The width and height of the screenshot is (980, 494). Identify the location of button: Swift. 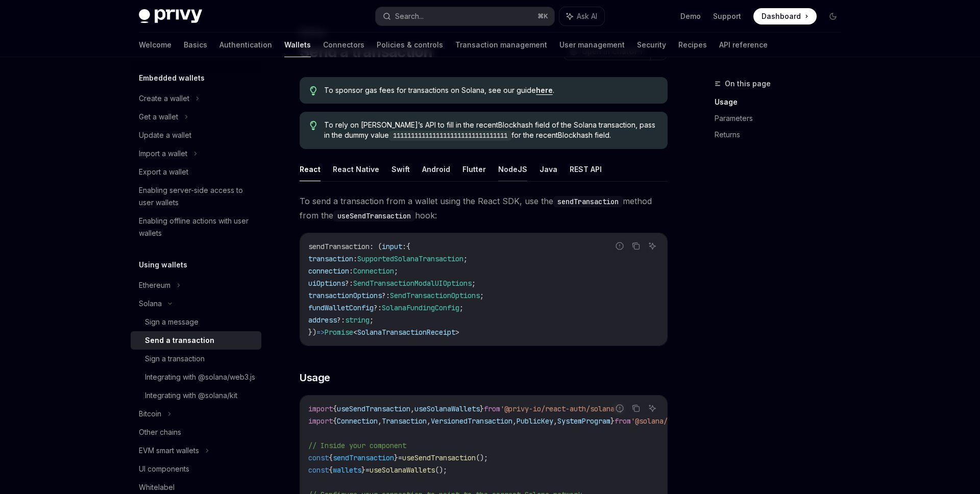
(401, 169).